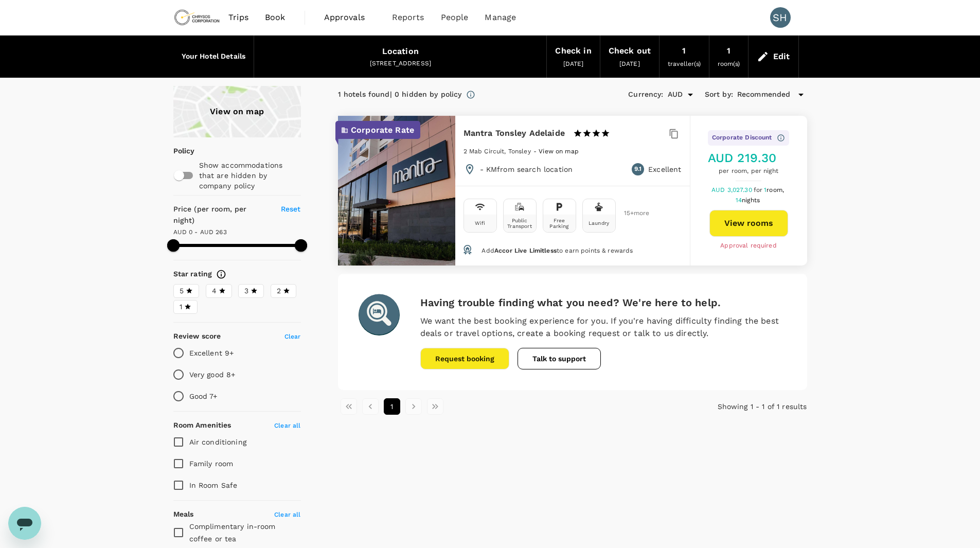  I want to click on span: View on map, so click(559, 151).